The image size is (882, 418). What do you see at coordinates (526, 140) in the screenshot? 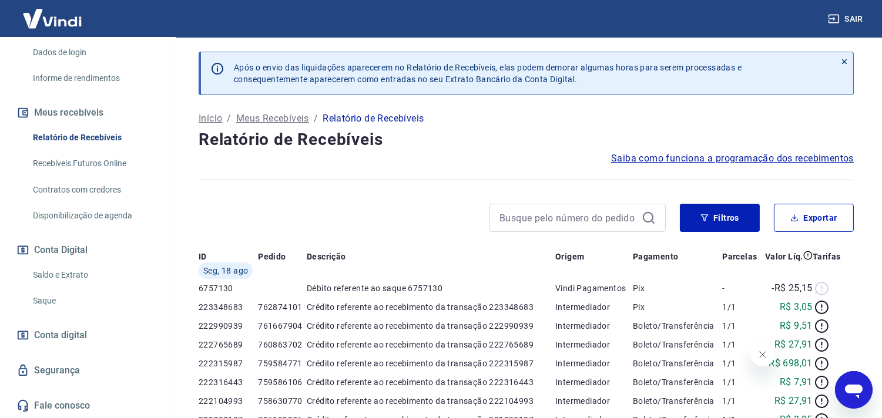
I see `h4: Relatório de Recebíveis` at bounding box center [526, 140].